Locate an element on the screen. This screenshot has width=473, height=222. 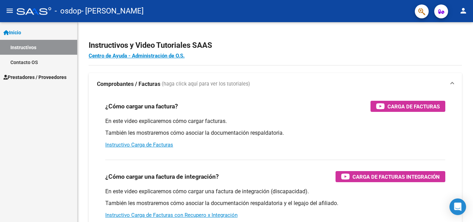
h3: ¿Cómo cargar una factura de integración? is located at coordinates (162, 176).